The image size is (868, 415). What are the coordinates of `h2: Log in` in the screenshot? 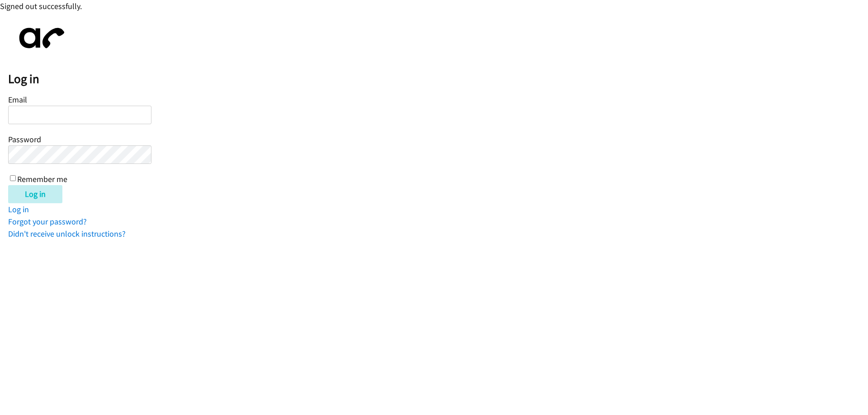 It's located at (438, 79).